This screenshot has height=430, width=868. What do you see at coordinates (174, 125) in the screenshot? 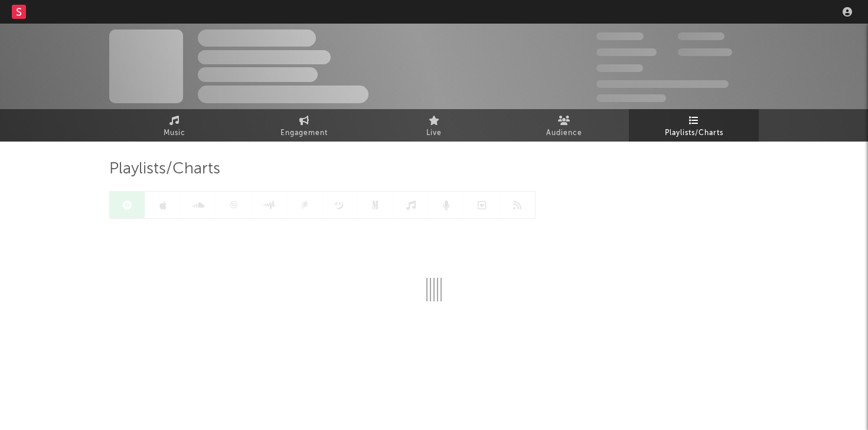
I see `a: Music` at bounding box center [174, 125].